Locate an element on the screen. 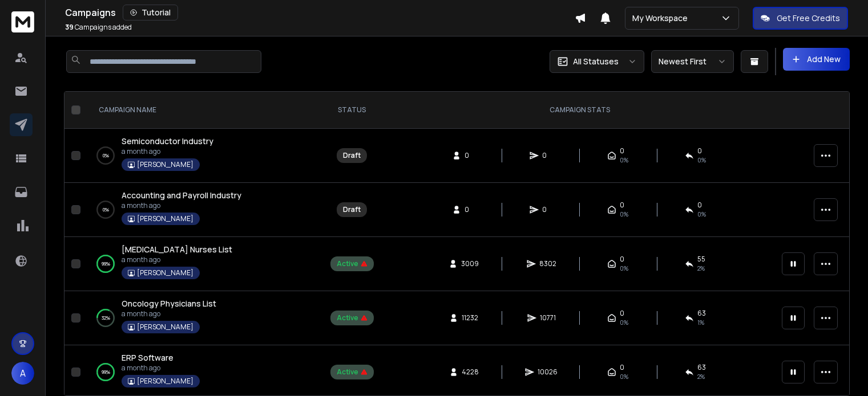 The height and width of the screenshot is (396, 868). span: Accounting and Payroll Industry is located at coordinates (182, 195).